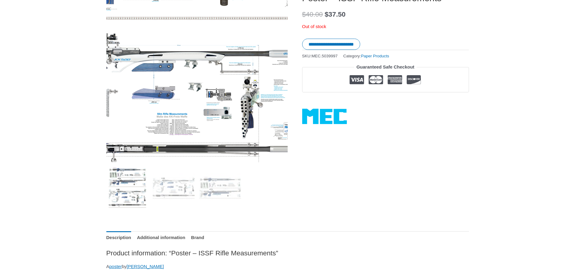 Image resolution: width=575 pixels, height=275 pixels. I want to click on p: Out of stock, so click(385, 27).